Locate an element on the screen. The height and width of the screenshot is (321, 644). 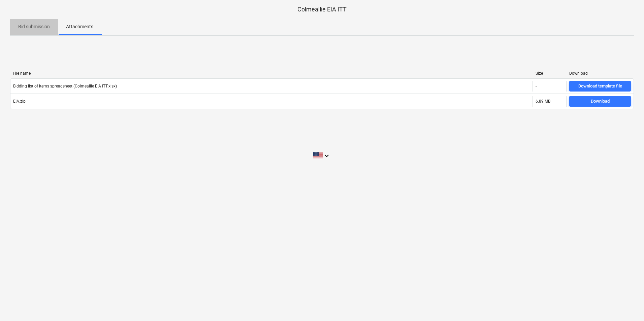
div: Download template file is located at coordinates (600, 86).